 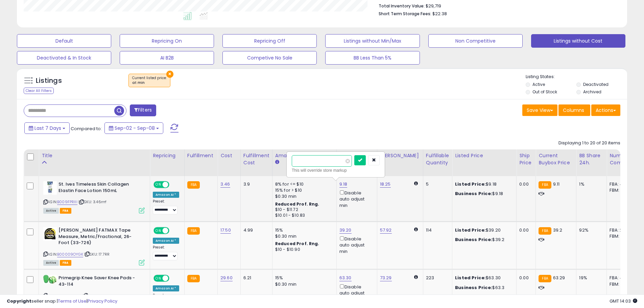 What do you see at coordinates (50, 233) in the screenshot?
I see `img: 51eURqPihIL._SL40_.jpg` at bounding box center [50, 233].